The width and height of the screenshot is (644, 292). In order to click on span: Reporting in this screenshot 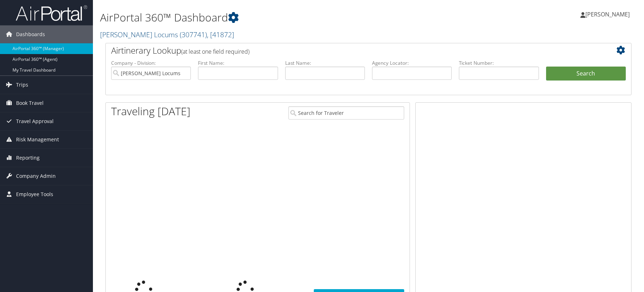, I will do `click(28, 158)`.